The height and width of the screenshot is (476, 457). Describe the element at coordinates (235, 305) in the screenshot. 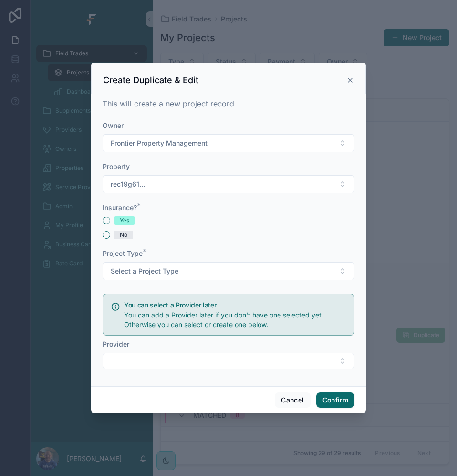

I see `h5: You can select a Provider later...` at that location.